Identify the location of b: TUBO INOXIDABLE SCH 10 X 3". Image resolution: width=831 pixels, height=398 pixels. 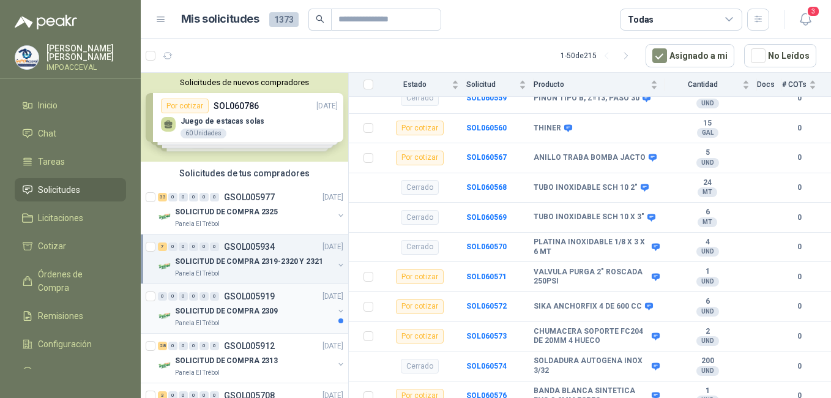
(588, 217).